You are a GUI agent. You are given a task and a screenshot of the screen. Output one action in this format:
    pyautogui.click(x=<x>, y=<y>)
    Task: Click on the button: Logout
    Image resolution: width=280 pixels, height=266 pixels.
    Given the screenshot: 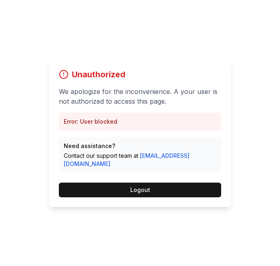 What is the action you would take?
    pyautogui.click(x=140, y=190)
    